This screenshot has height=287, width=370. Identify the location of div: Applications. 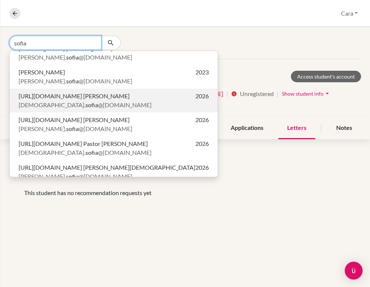
(247, 128).